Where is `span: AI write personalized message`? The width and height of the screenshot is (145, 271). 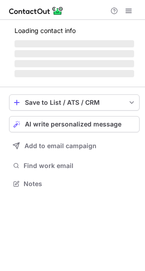 span: AI write personalized message is located at coordinates (73, 124).